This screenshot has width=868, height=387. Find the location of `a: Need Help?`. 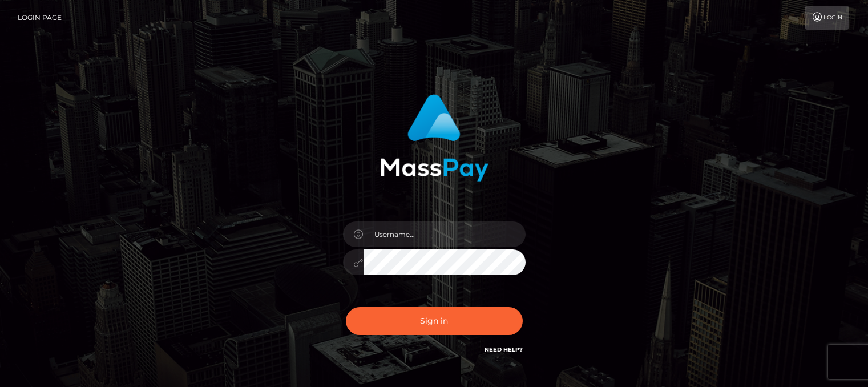

a: Need Help? is located at coordinates (503, 349).